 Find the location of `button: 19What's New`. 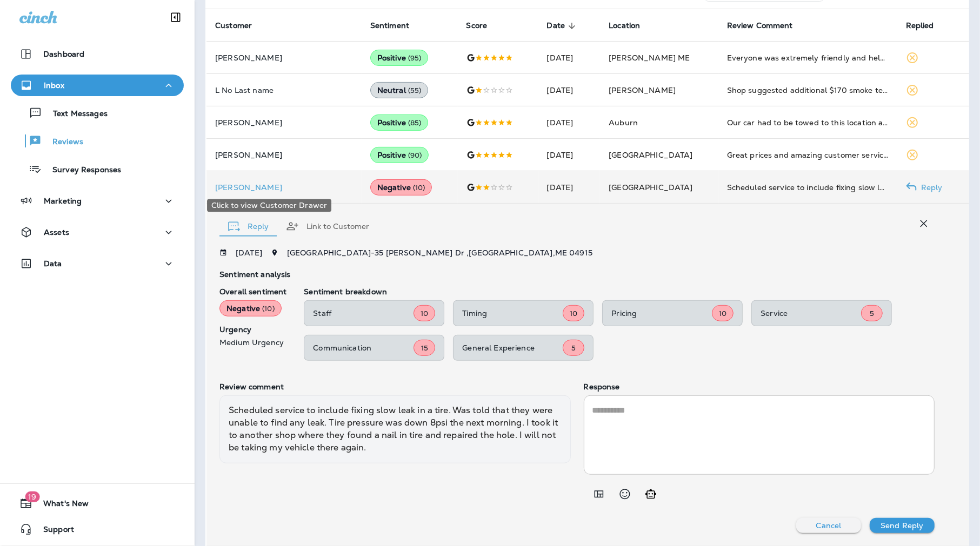

button: 19What's New is located at coordinates (98, 504).